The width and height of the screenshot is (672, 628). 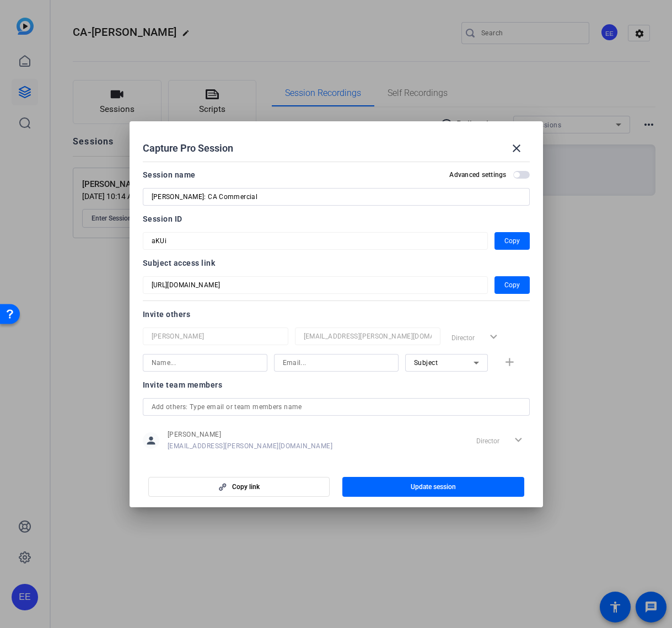 I want to click on button: Copy link, so click(x=239, y=487).